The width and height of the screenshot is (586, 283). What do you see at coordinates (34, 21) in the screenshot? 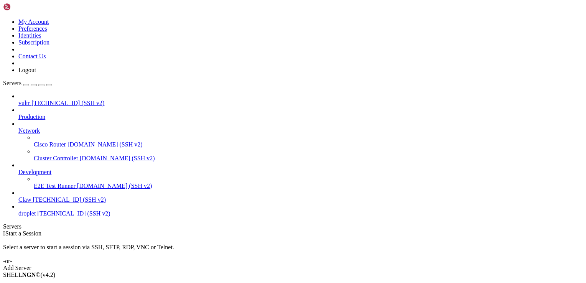
I see `a: My Account` at bounding box center [34, 21].